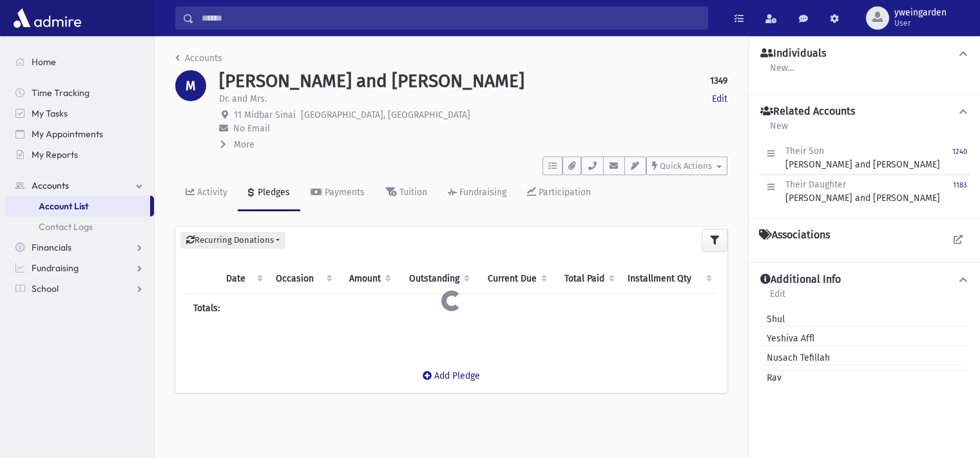 This screenshot has width=980, height=458. What do you see at coordinates (79, 289) in the screenshot?
I see `a: School` at bounding box center [79, 289].